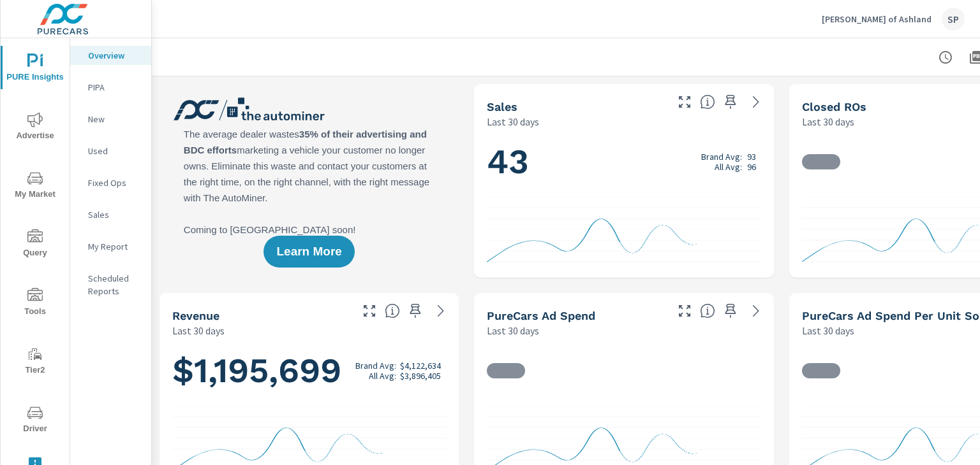 Image resolution: width=980 pixels, height=465 pixels. I want to click on span: Tools, so click(35, 303).